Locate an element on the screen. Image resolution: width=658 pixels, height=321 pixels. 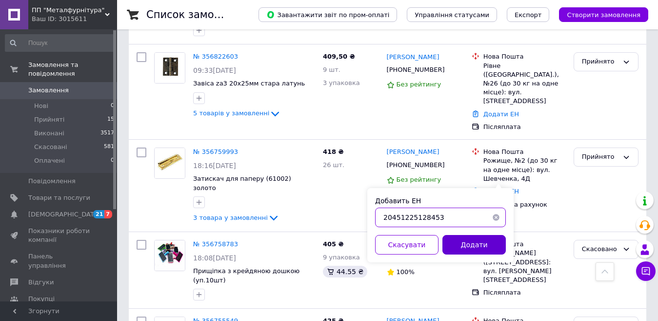
span: 9 упаковка is located at coordinates (342, 257).